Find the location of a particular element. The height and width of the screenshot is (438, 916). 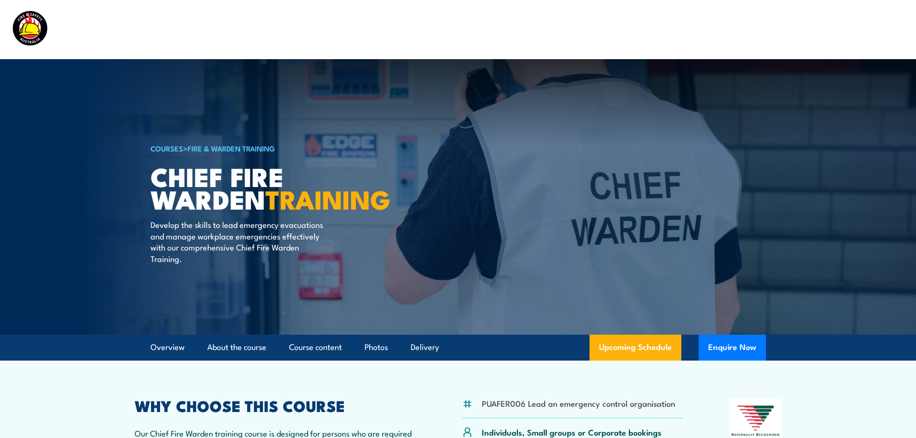

a: Photos is located at coordinates (376, 347).